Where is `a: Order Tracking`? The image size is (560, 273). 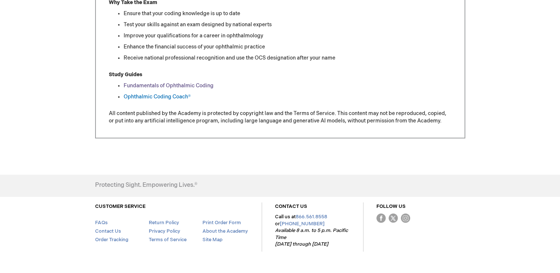 a: Order Tracking is located at coordinates (112, 240).